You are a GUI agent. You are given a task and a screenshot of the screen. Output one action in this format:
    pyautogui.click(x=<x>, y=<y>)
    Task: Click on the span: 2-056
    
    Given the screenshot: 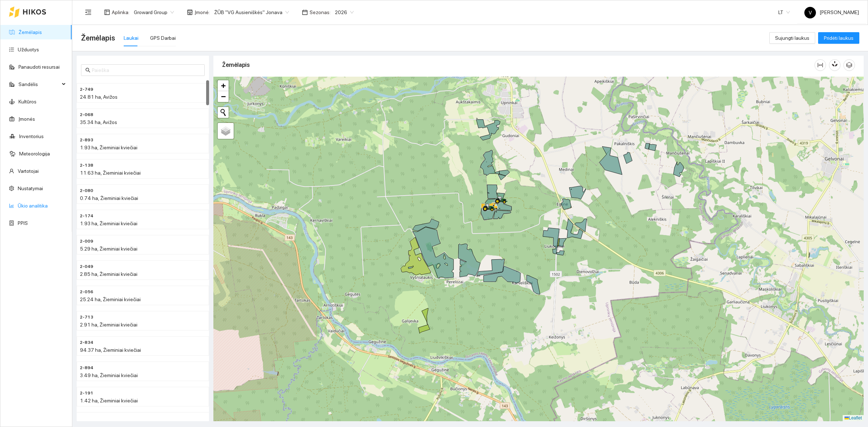 What is the action you would take?
    pyautogui.click(x=87, y=292)
    